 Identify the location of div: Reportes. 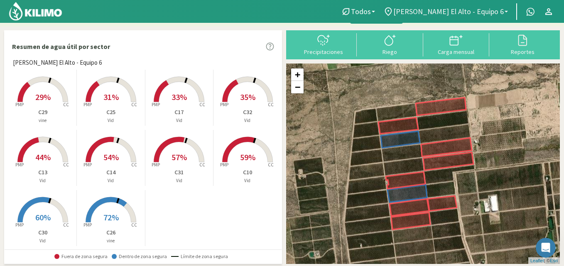
(522, 52).